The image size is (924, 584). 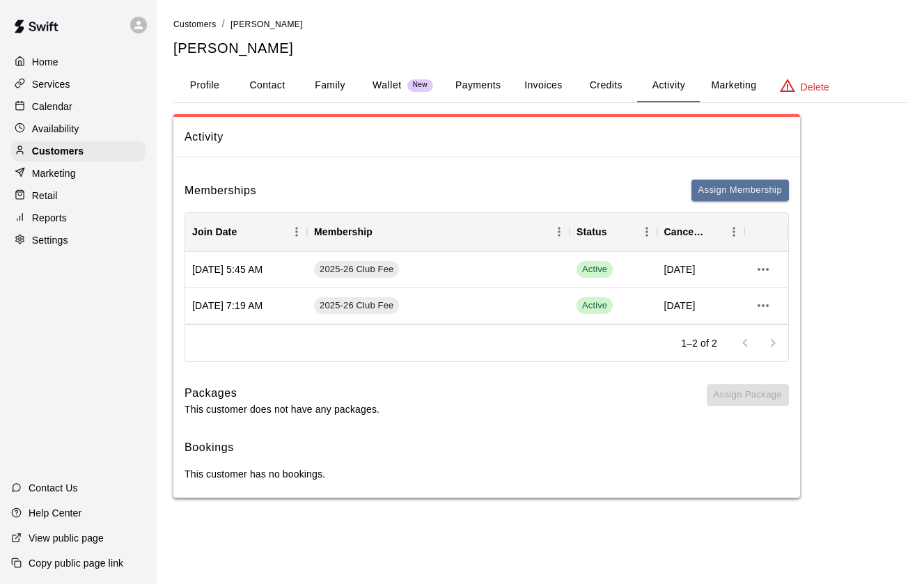 I want to click on p: Wallet, so click(x=387, y=85).